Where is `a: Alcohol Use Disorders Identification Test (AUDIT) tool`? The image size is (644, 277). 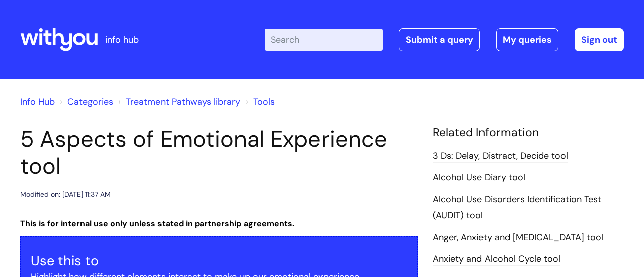 a: Alcohol Use Disorders Identification Test (AUDIT) tool is located at coordinates (516, 208).